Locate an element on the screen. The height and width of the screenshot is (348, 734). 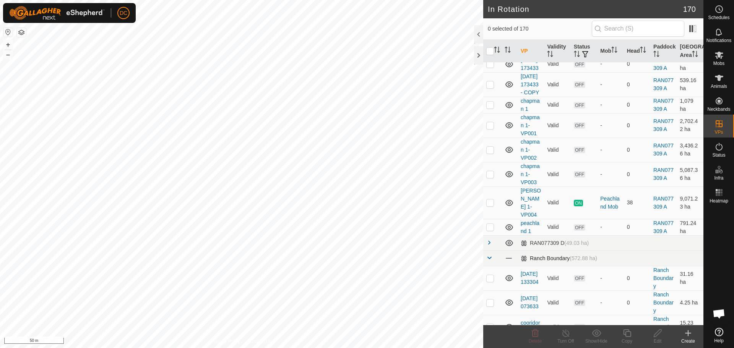
div: Show/Hide is located at coordinates (596, 341).